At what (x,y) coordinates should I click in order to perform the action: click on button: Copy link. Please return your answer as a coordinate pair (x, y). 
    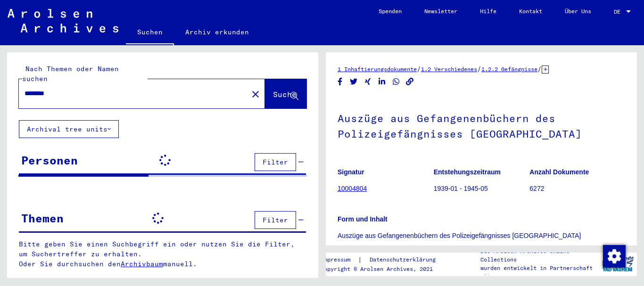
    Looking at the image, I should click on (410, 82).